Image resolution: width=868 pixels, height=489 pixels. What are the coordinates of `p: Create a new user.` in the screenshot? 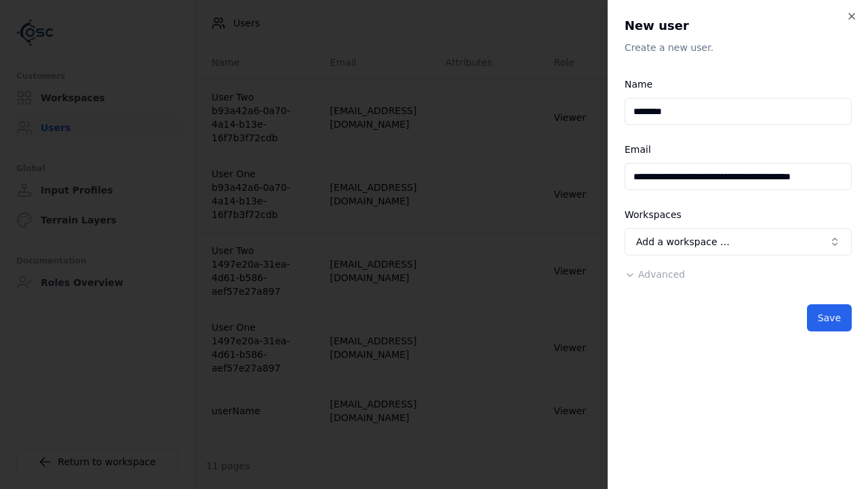 It's located at (738, 48).